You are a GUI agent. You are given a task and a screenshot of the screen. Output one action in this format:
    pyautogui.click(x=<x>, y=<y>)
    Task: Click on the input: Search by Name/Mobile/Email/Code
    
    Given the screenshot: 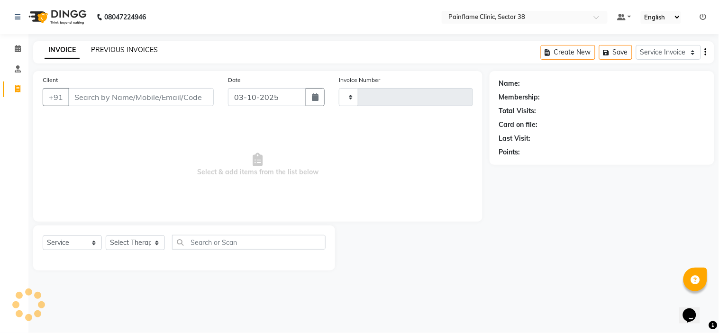 What is the action you would take?
    pyautogui.click(x=141, y=97)
    